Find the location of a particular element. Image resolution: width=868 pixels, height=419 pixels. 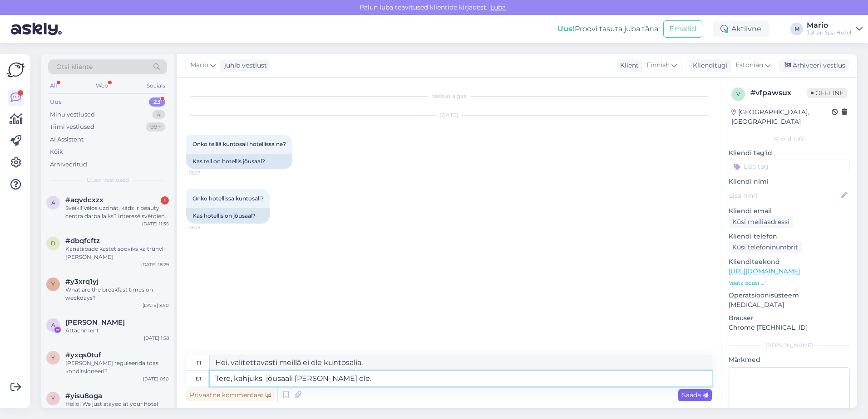

div: Uus is located at coordinates (56, 102).